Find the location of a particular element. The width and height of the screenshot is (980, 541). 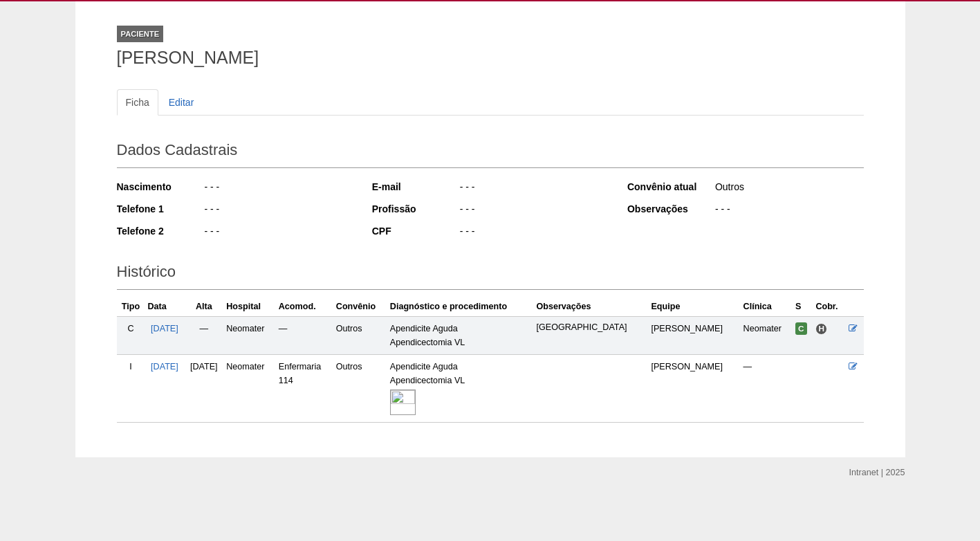

div: Profissão is located at coordinates (415, 209).